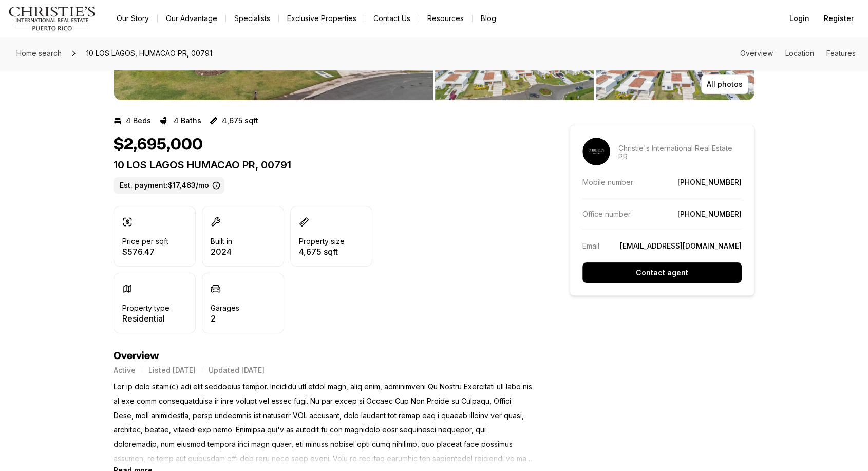  Describe the element at coordinates (146, 318) in the screenshot. I see `p: Residential` at that location.